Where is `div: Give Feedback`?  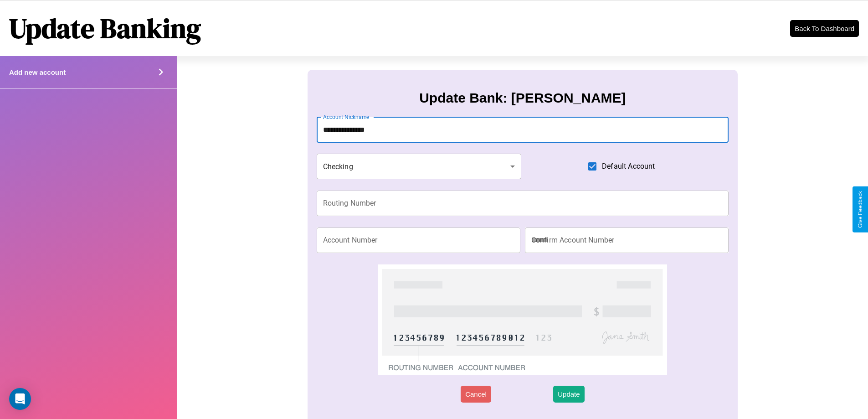
div: Give Feedback is located at coordinates (860, 210).